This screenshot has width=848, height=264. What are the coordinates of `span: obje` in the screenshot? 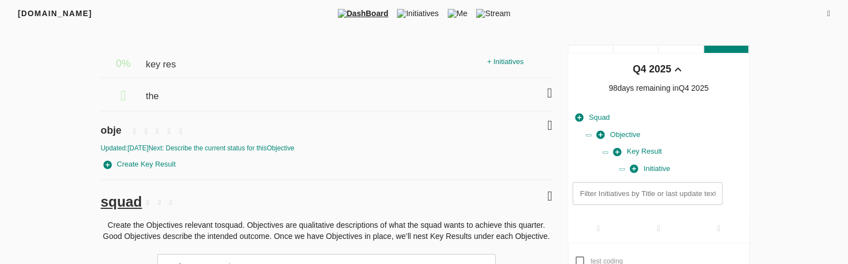 It's located at (113, 125).